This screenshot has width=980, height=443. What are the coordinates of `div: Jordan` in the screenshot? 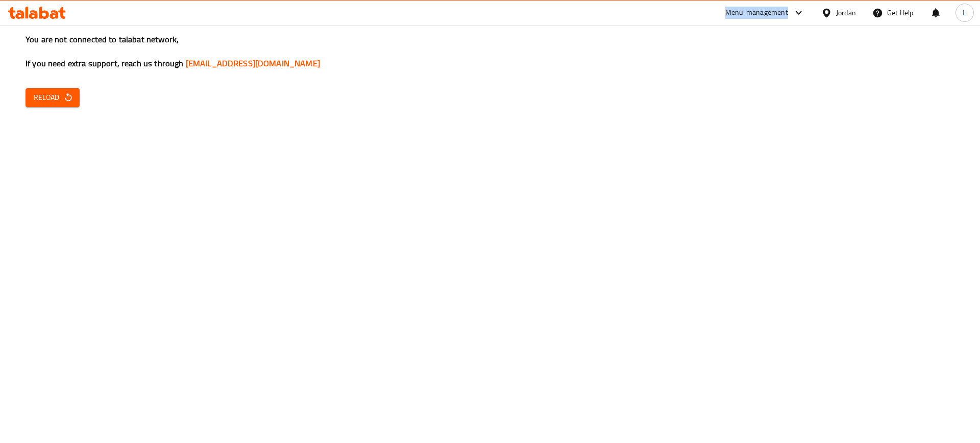 It's located at (846, 13).